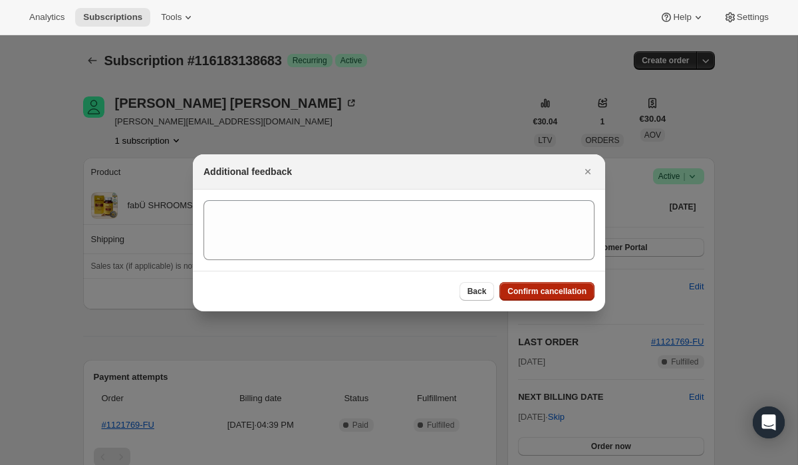 The width and height of the screenshot is (798, 465). What do you see at coordinates (547, 291) in the screenshot?
I see `span: Confirm cancellation` at bounding box center [547, 291].